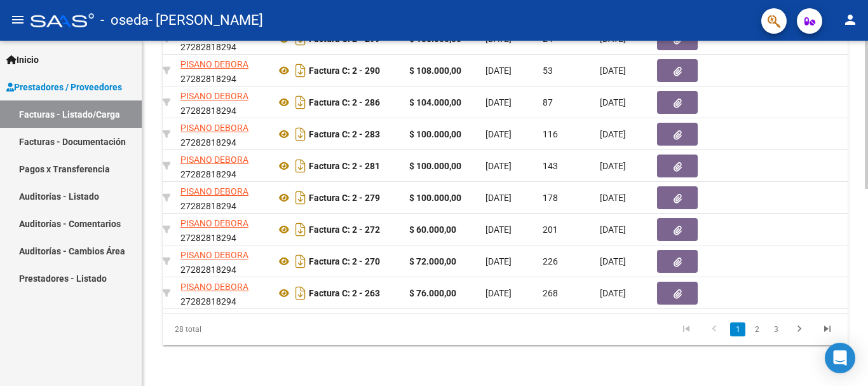 Image resolution: width=868 pixels, height=386 pixels. What do you see at coordinates (738, 329) in the screenshot?
I see `a: 1` at bounding box center [738, 329].